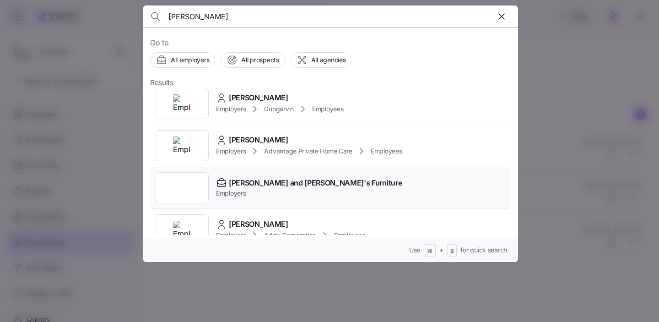 This screenshot has height=322, width=659. Describe the element at coordinates (162, 82) in the screenshot. I see `span: Results` at that location.